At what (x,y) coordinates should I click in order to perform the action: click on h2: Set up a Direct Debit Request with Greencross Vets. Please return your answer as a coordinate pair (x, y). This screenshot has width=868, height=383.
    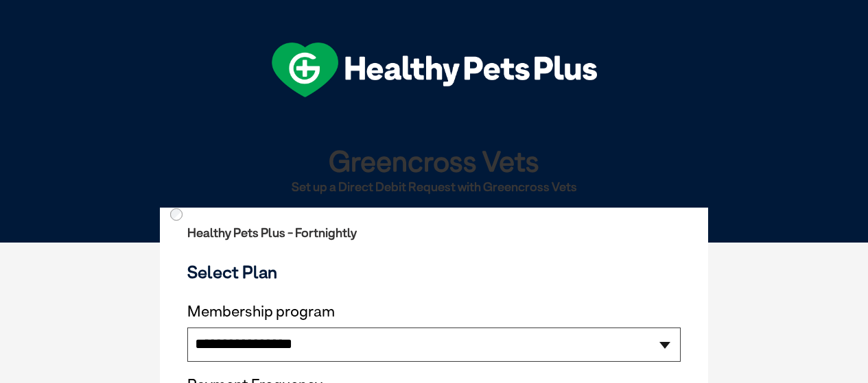
    Looking at the image, I should click on (433, 187).